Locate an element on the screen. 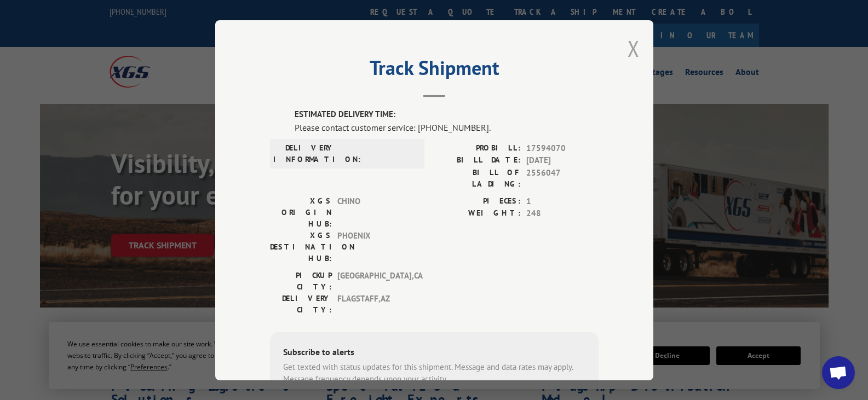  label: PICKUP CITY: is located at coordinates (300, 281).